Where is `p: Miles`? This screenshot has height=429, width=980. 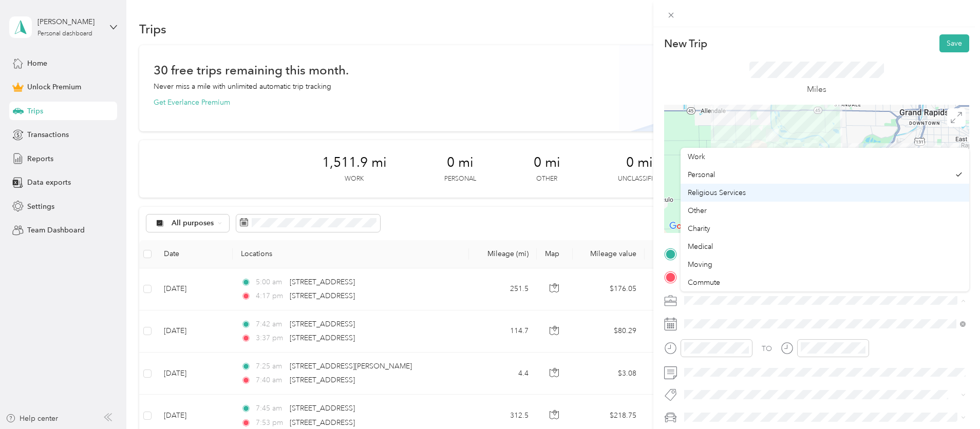
p: Miles is located at coordinates (817, 89).